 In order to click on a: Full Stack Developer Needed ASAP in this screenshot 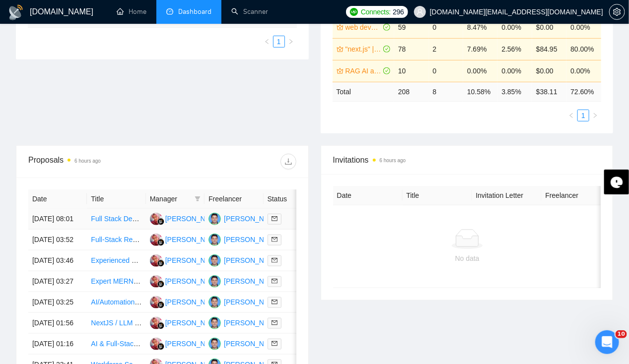, I will do `click(146, 219)`.